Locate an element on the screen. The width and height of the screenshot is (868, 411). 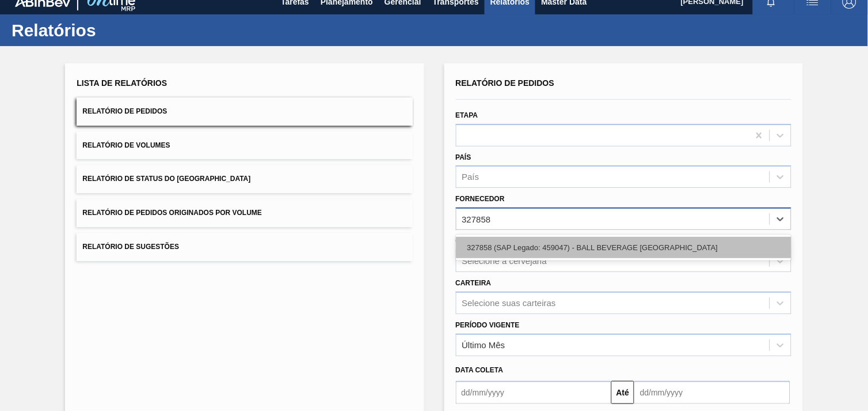
label: Período Vigente is located at coordinates (488, 325).